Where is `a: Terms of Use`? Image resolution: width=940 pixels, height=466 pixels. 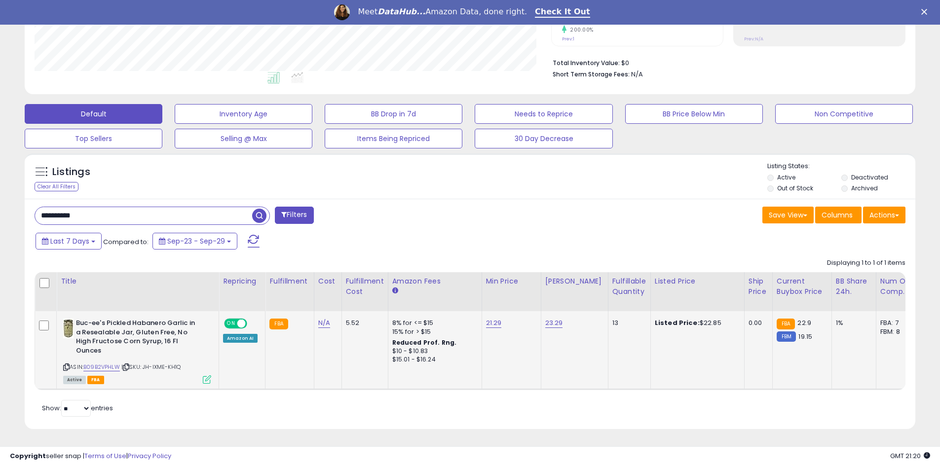 a: Terms of Use is located at coordinates (105, 456).